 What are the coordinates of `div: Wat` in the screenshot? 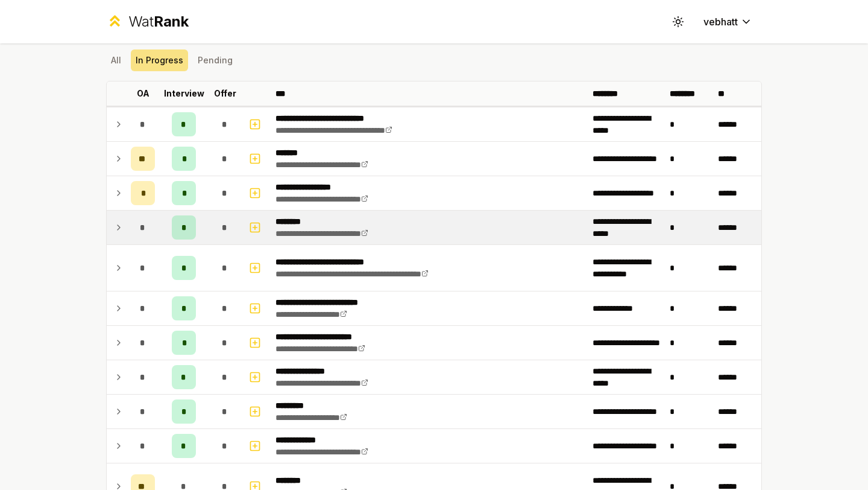 It's located at (159, 22).